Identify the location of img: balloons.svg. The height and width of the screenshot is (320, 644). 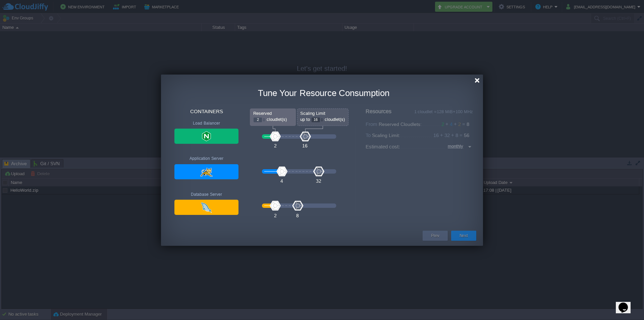
(299, 160).